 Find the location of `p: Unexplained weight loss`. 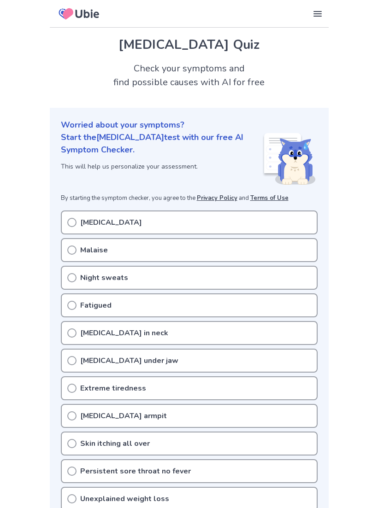

p: Unexplained weight loss is located at coordinates (124, 499).